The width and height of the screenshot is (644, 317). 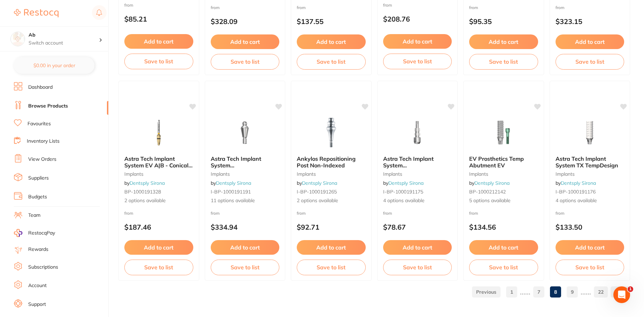 What do you see at coordinates (158, 165) in the screenshot?
I see `span: Astra Tech Implant System EV A|B - Conical Drill EV` at bounding box center [158, 165].